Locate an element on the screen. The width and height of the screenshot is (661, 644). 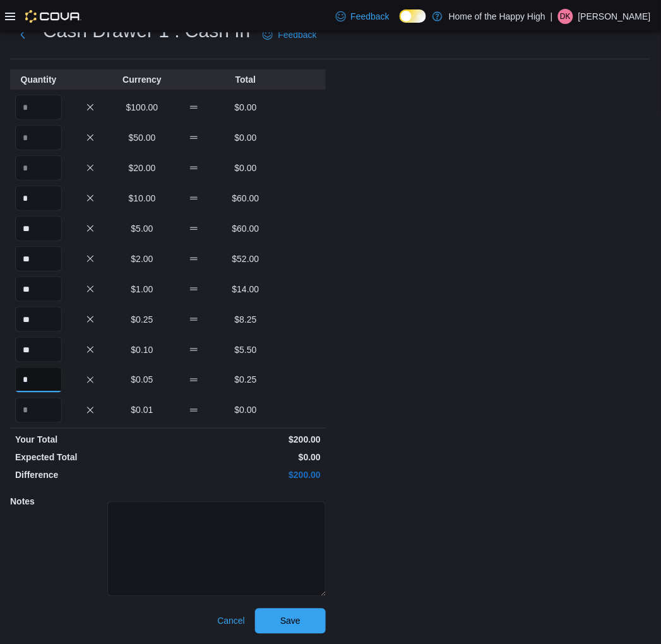
p: $52.00 is located at coordinates (245, 259).